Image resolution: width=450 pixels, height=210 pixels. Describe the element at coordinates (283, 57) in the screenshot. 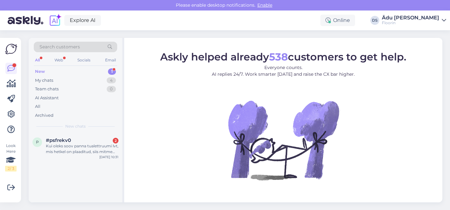

I see `span: Askly helped already customers to get help.` at that location.